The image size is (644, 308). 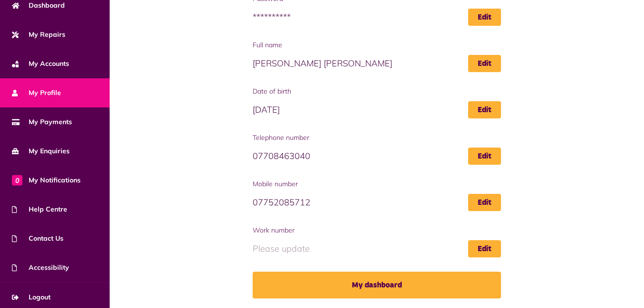 What do you see at coordinates (42, 122) in the screenshot?
I see `span: My Payments` at bounding box center [42, 122].